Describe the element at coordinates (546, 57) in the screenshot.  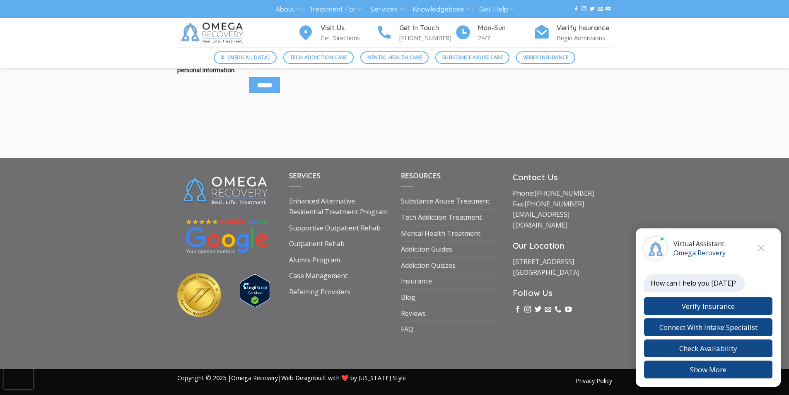
I see `span: Verify Insurance` at that location.